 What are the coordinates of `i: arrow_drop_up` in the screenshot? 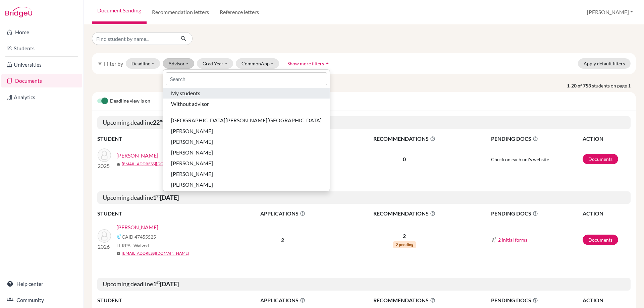 It's located at (327, 63).